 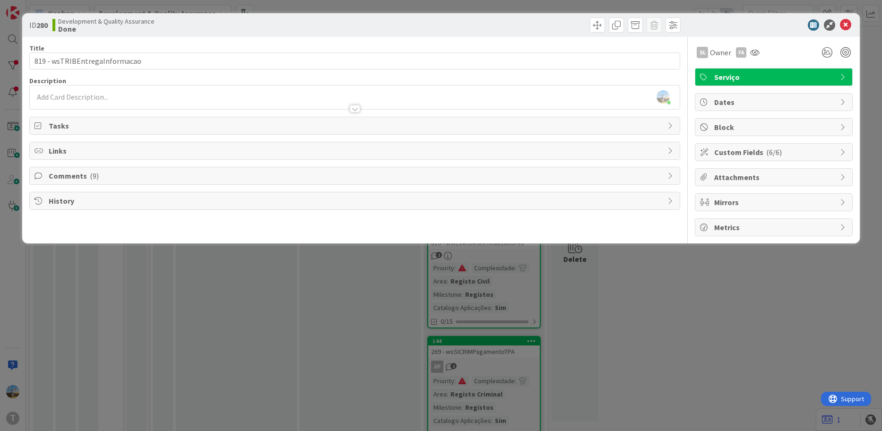 I want to click on span: Attachments, so click(x=774, y=177).